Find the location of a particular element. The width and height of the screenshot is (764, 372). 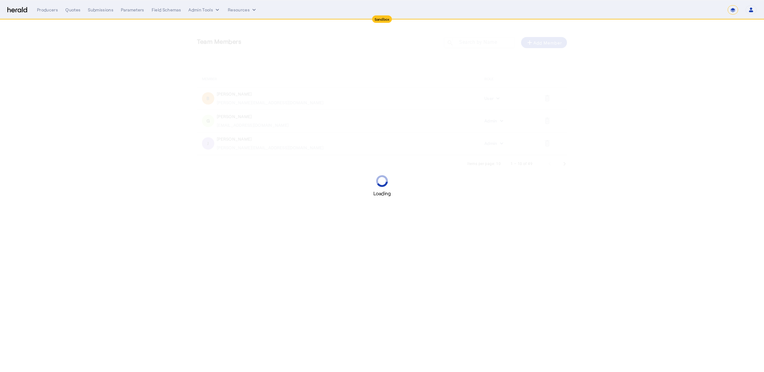

button: internal dropdown menu is located at coordinates (204, 10).